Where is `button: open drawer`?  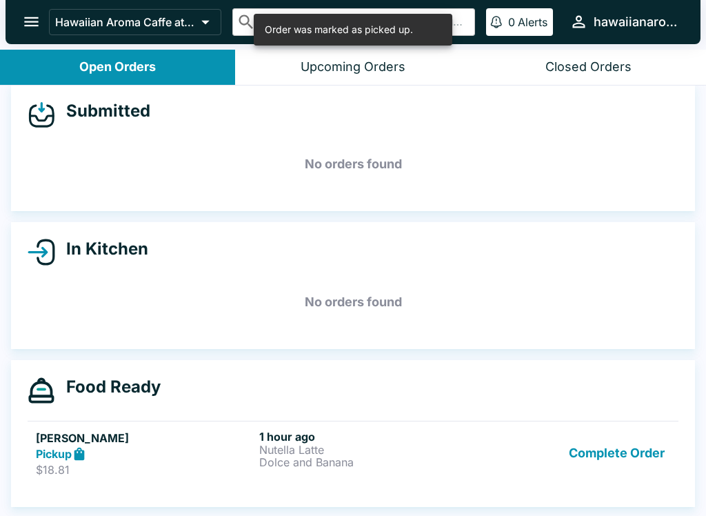
button: open drawer is located at coordinates (31, 21).